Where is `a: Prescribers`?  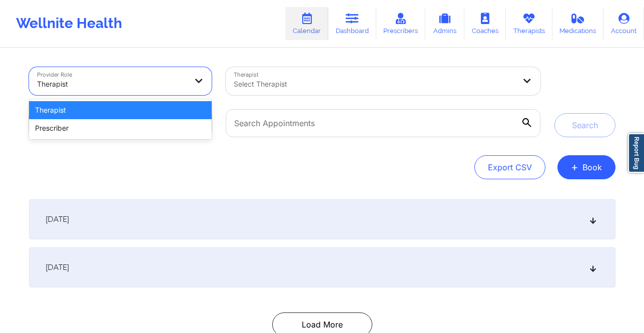 a: Prescribers is located at coordinates (401, 23).